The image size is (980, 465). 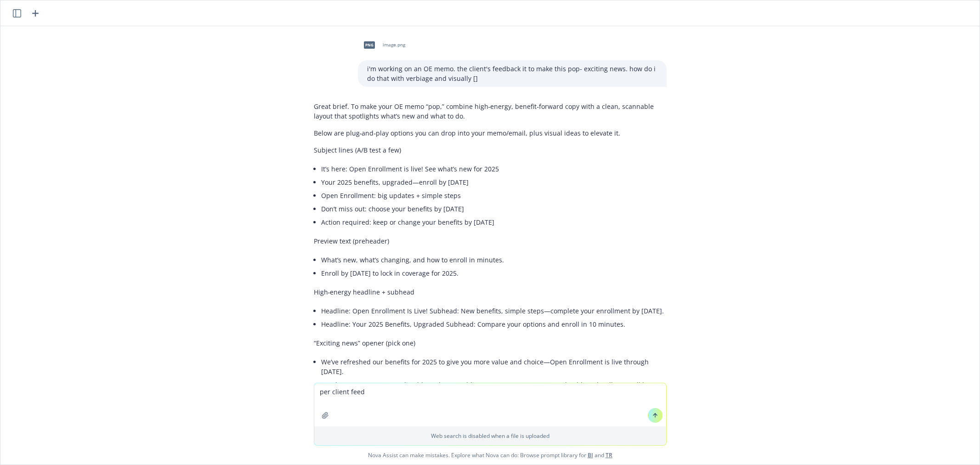 What do you see at coordinates (490, 343) in the screenshot?
I see `p: “Exciting news” opener (pick one)` at bounding box center [490, 343].